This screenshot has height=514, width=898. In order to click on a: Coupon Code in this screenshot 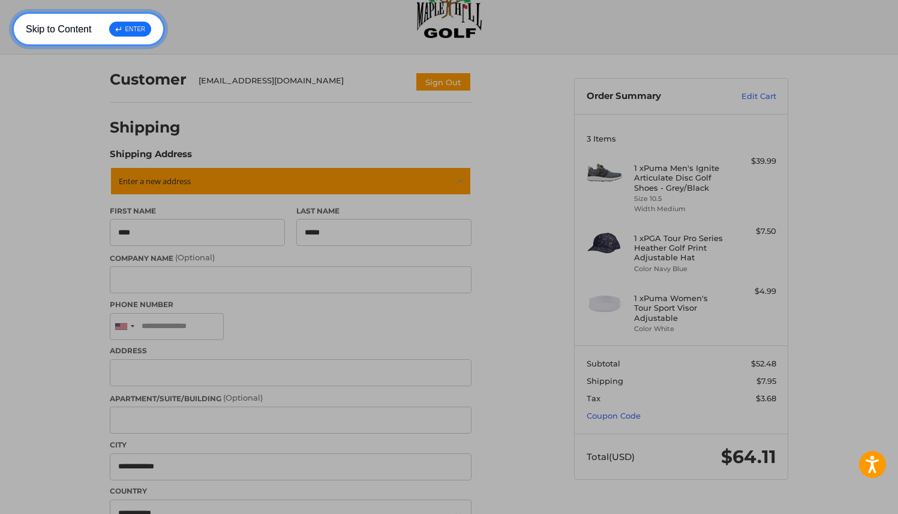, I will do `click(614, 416)`.